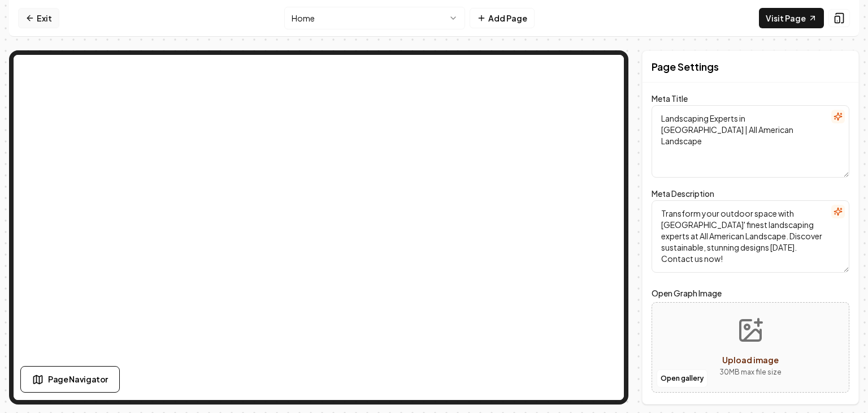 The image size is (868, 413). Describe the element at coordinates (686, 67) in the screenshot. I see `h2: Page Settings` at that location.